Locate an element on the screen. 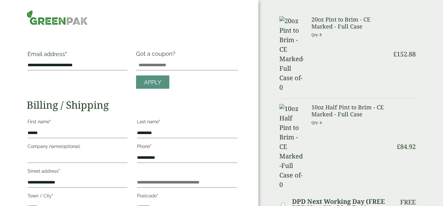 Image resolution: width=443 pixels, height=206 pixels. label: First name is located at coordinates (78, 123).